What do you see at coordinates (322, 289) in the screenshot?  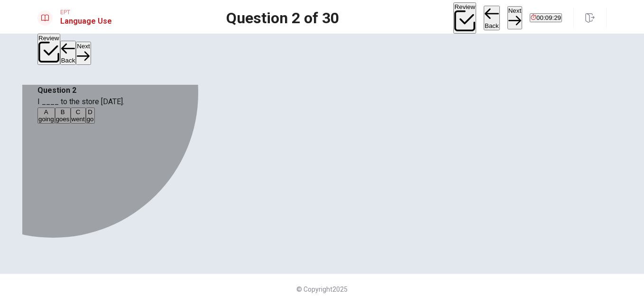 I see `span: © Copyright 2025` at bounding box center [322, 289].